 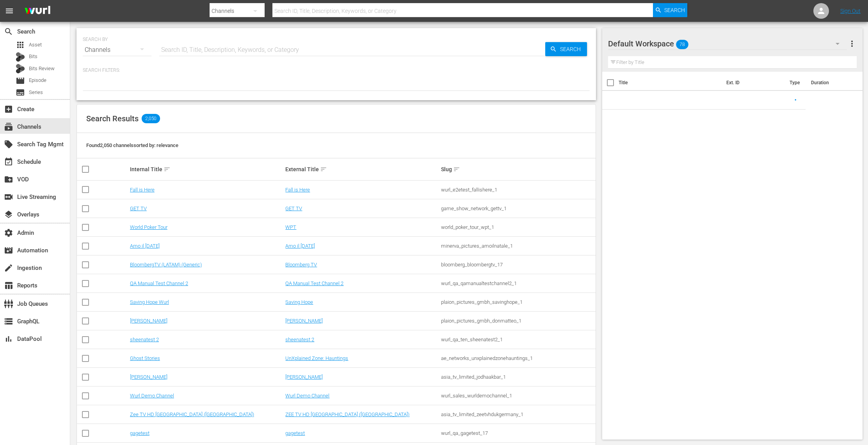 I want to click on span: VOD, so click(x=8, y=179).